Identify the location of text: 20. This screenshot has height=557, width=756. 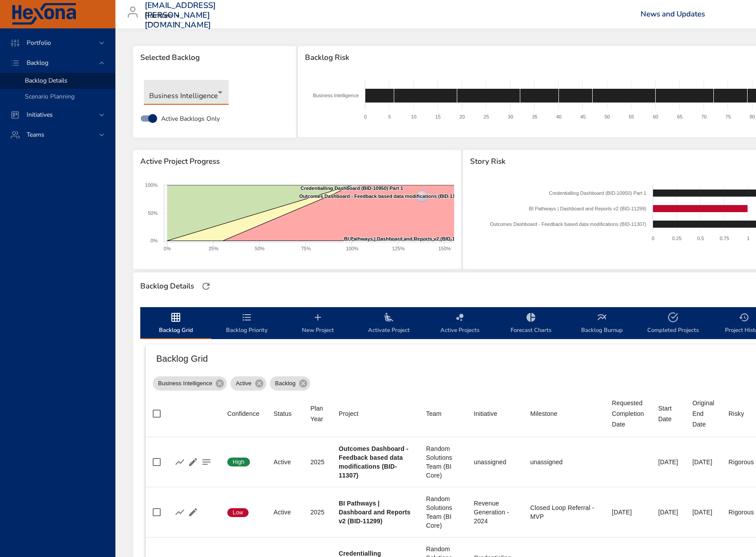
(462, 117).